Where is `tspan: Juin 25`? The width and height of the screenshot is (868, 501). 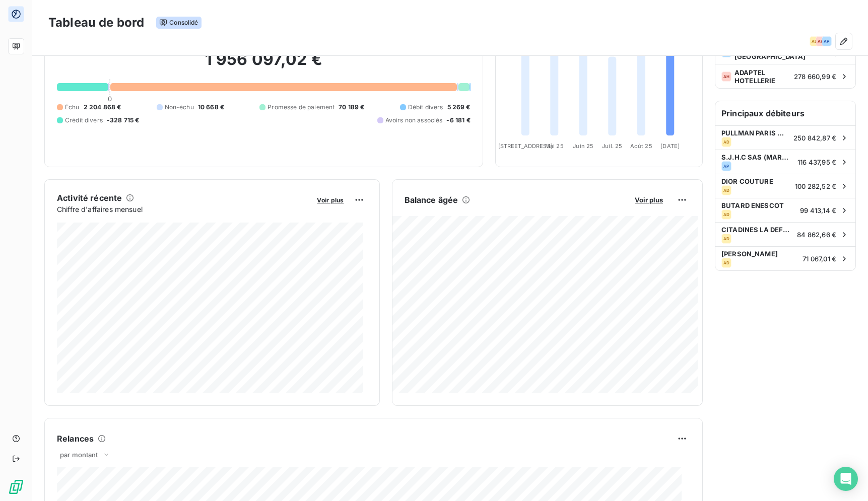
tspan: Juin 25 is located at coordinates (583, 146).